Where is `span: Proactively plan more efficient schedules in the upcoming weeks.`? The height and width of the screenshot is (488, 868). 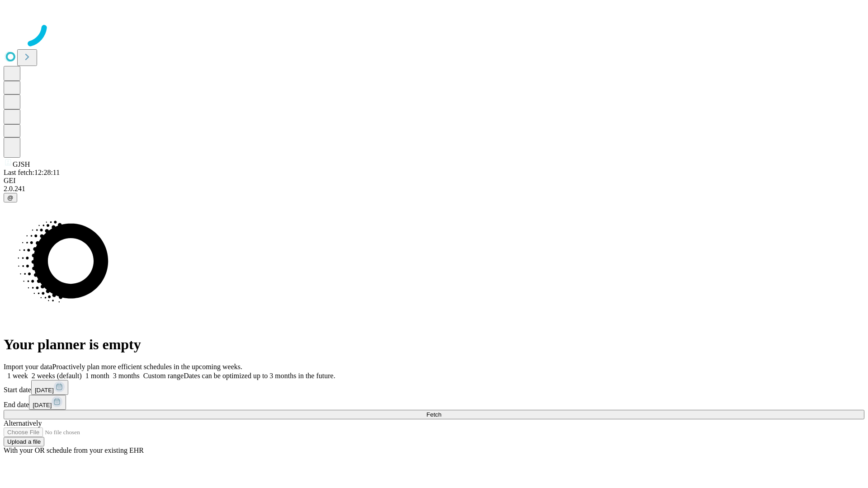 span: Proactively plan more efficient schedules in the upcoming weeks. is located at coordinates (147, 366).